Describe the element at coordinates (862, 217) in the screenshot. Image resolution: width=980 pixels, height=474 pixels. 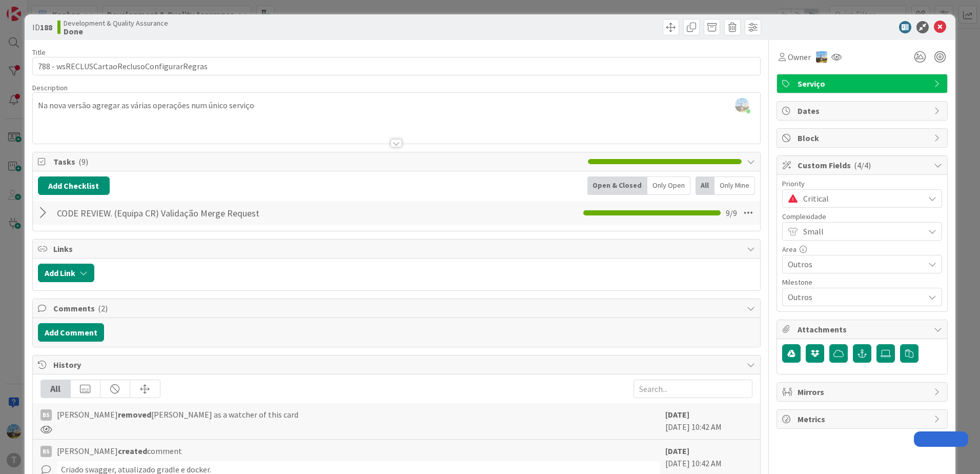
I see `div: Complexidade` at that location.